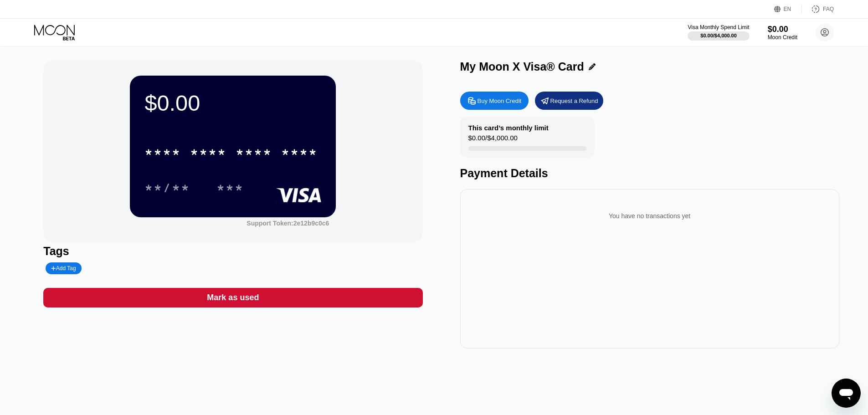 This screenshot has width=868, height=415. Describe the element at coordinates (650, 216) in the screenshot. I see `div: You have no transactions yet` at that location.